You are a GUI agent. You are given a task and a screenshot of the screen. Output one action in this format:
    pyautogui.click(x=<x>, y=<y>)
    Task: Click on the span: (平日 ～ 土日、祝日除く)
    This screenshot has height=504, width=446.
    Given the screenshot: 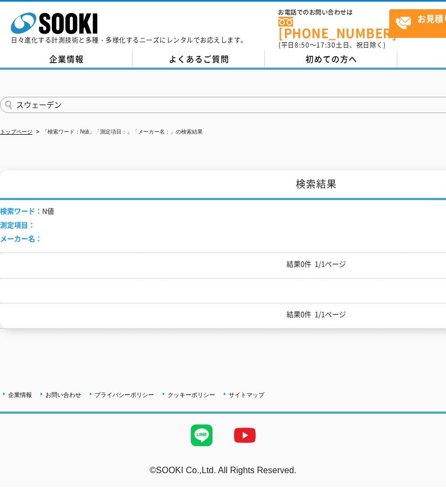 What is the action you would take?
    pyautogui.click(x=332, y=45)
    